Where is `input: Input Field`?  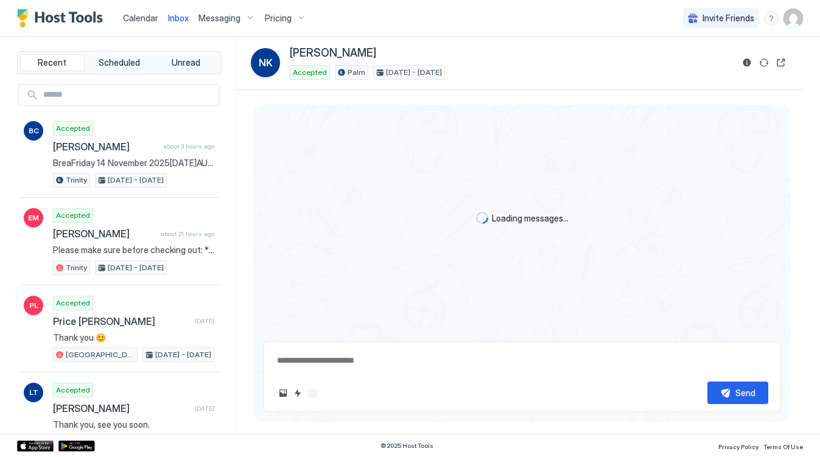
input: Input Field is located at coordinates (128, 95).